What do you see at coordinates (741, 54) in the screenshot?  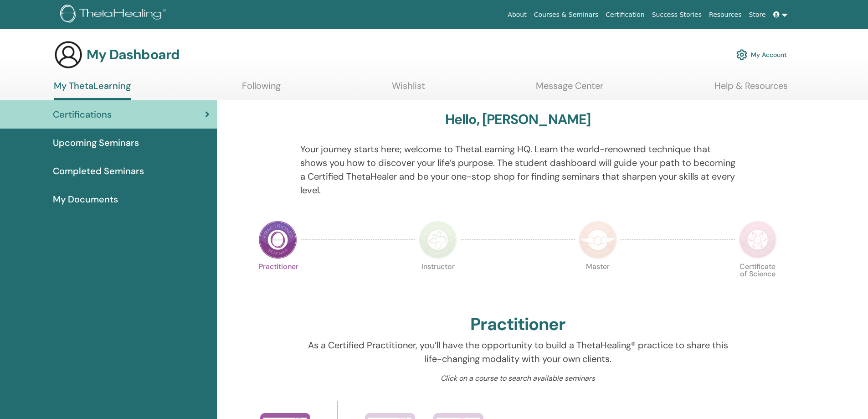 I see `img: cog.svg` at bounding box center [741, 54].